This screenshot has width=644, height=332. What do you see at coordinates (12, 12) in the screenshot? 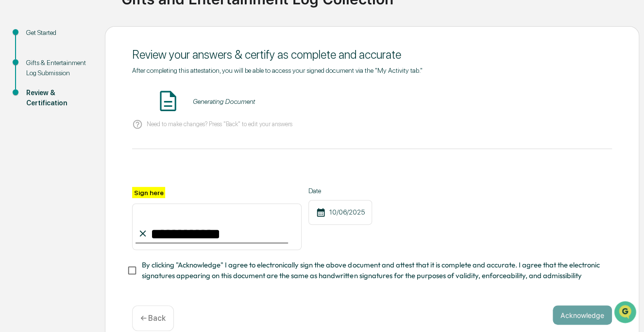
I see `img: f2157a4c-a0d3-4daa-907e-bb6f0de503a5-1751232295721` at bounding box center [12, 12].